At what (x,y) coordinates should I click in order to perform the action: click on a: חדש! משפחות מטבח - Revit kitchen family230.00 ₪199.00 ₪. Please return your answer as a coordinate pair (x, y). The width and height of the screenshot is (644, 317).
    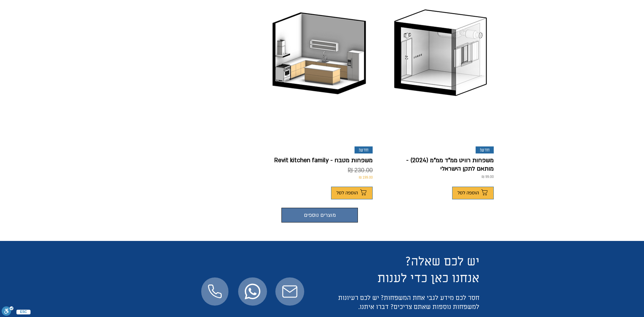
    Looking at the image, I should click on (319, 164).